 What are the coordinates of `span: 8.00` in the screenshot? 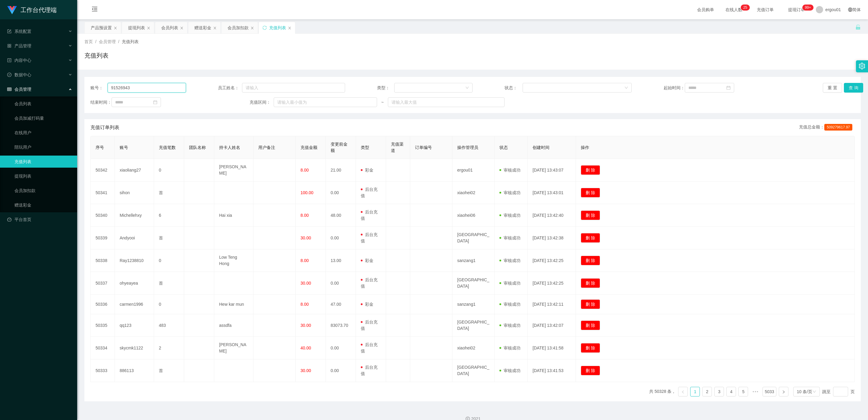 It's located at (304, 215).